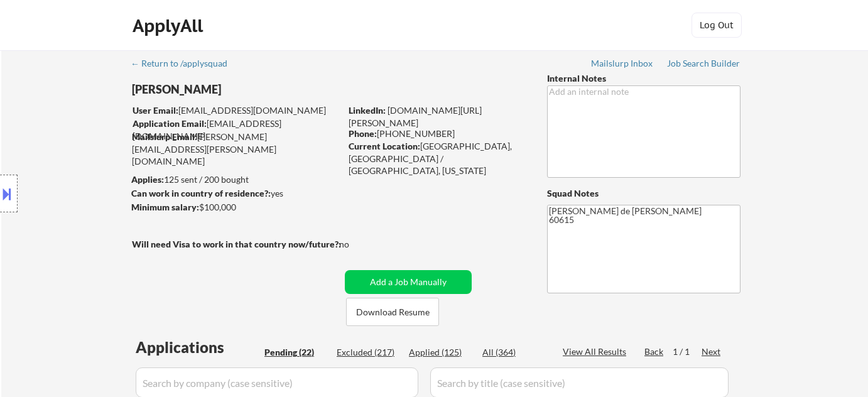 The image size is (868, 397). Describe the element at coordinates (367, 110) in the screenshot. I see `strong: LinkedIn:` at that location.